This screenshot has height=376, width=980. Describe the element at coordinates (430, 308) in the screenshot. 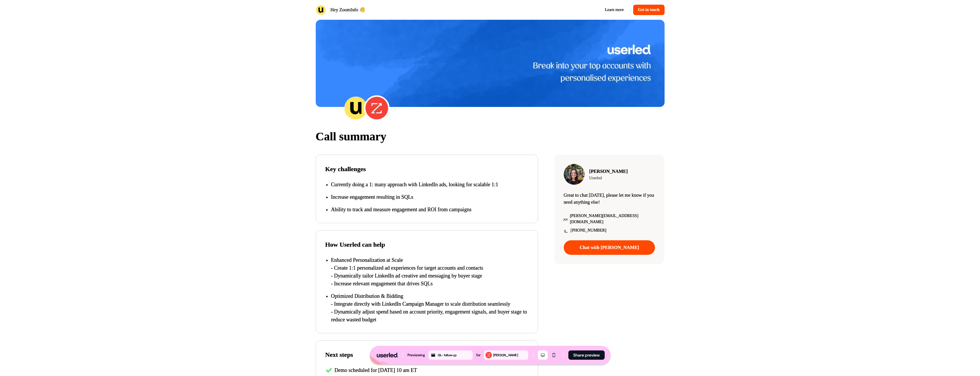

I see `p: Optimized Distribution & Bidding - Integrate directly with LinkedIn Campaign Manager to scale dis...` at that location.